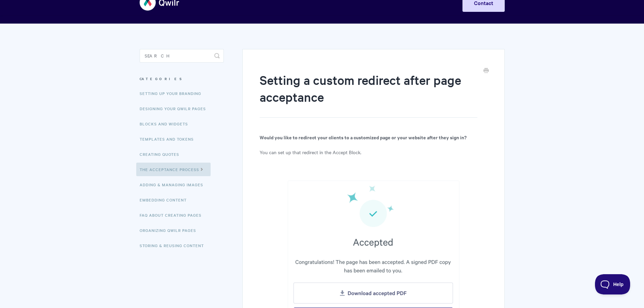 The width and height of the screenshot is (644, 308). Describe the element at coordinates (162, 154) in the screenshot. I see `a: Creating Quotes` at that location.